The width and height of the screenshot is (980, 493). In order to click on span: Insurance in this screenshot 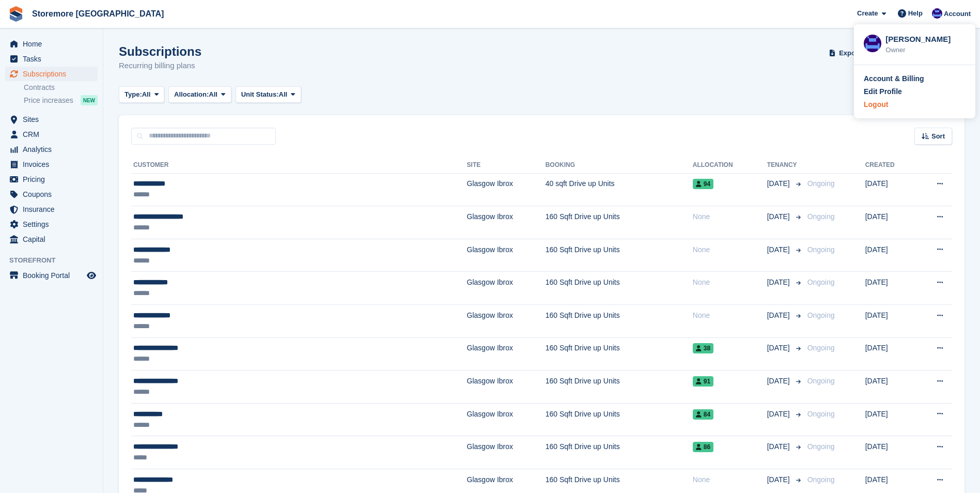, I will do `click(54, 209)`.